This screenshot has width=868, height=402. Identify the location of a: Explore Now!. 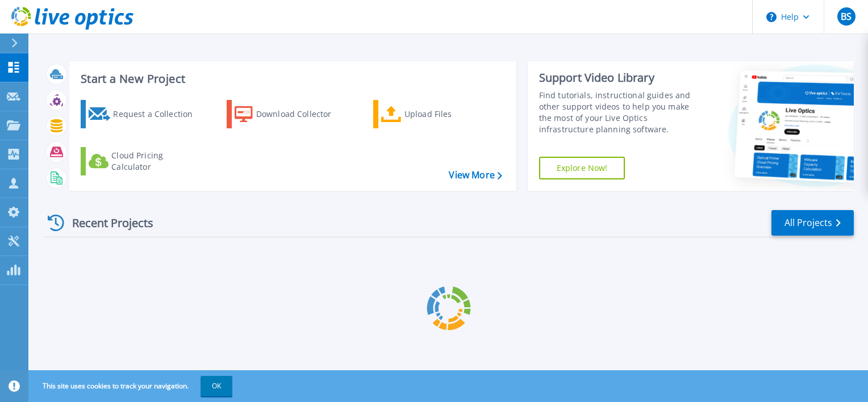
(582, 168).